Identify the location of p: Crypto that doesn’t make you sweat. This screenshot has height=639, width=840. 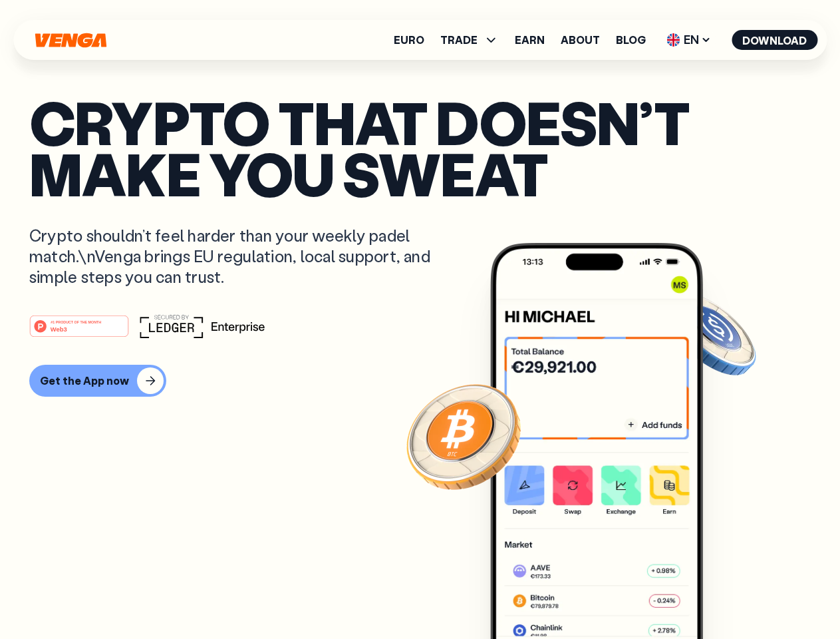
(420, 147).